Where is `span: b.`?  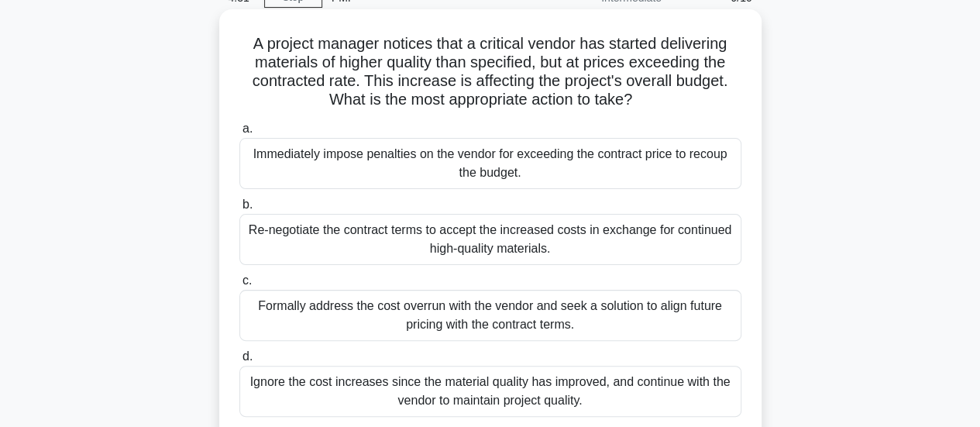 span: b. is located at coordinates (247, 204).